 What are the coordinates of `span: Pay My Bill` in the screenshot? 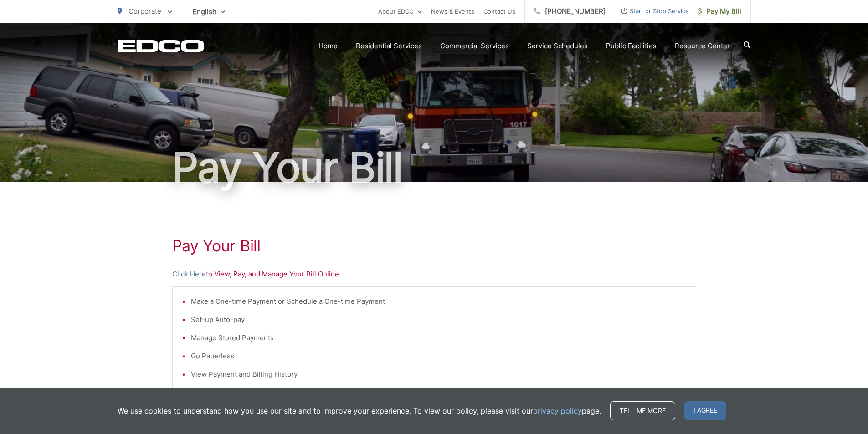 It's located at (719, 11).